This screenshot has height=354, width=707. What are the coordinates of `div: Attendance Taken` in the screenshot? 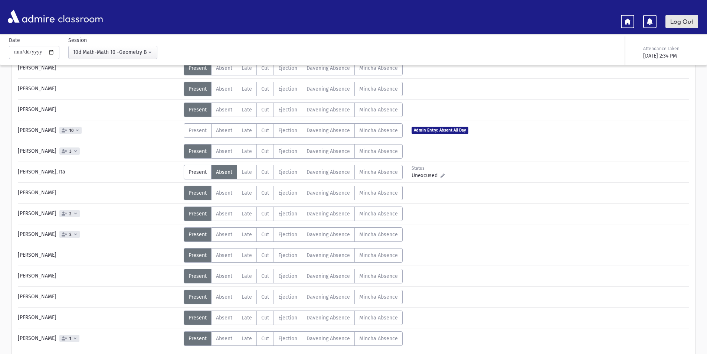 It's located at (670, 49).